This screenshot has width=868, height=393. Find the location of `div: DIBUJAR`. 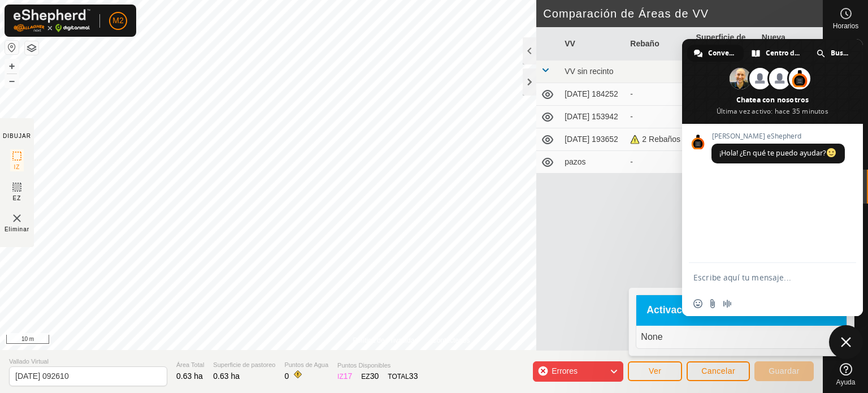

div: DIBUJAR is located at coordinates (17, 136).